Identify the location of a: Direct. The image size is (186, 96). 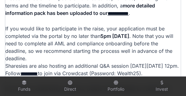
(70, 86).